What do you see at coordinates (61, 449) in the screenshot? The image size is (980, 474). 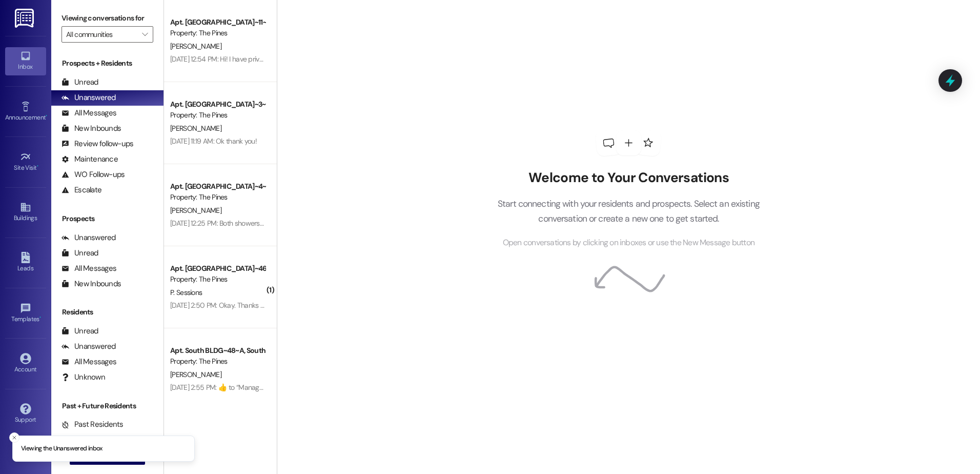 I see `p: Viewing the Unanswered inbox` at bounding box center [61, 449].